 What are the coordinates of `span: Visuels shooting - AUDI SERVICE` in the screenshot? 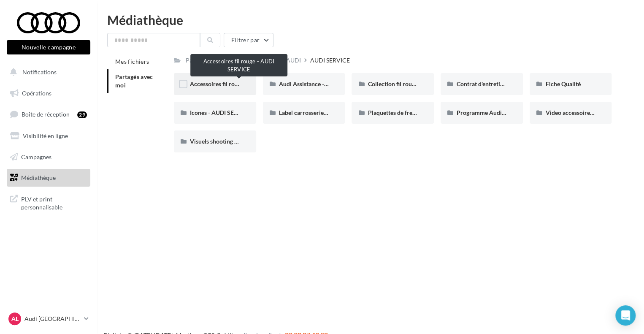 It's located at (234, 141).